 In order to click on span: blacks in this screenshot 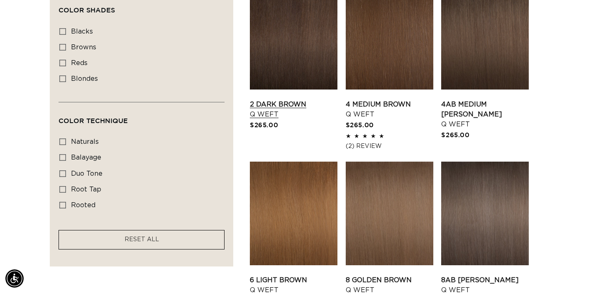, I will do `click(82, 32)`.